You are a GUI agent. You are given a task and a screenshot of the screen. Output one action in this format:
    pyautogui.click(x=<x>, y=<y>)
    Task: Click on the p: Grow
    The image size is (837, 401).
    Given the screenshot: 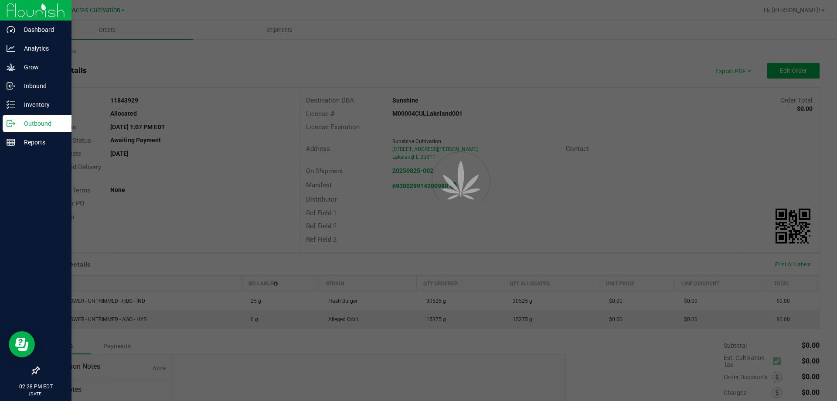 What is the action you would take?
    pyautogui.click(x=41, y=67)
    